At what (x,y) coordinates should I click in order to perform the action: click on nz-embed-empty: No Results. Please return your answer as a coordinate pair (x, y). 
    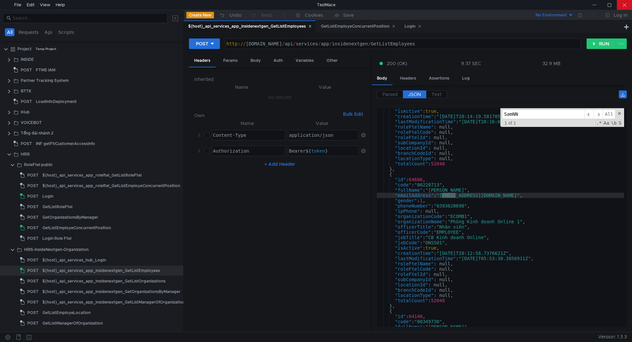
    Looking at the image, I should click on (280, 97).